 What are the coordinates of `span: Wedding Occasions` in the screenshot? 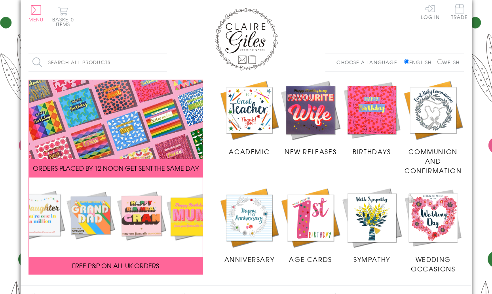 It's located at (433, 264).